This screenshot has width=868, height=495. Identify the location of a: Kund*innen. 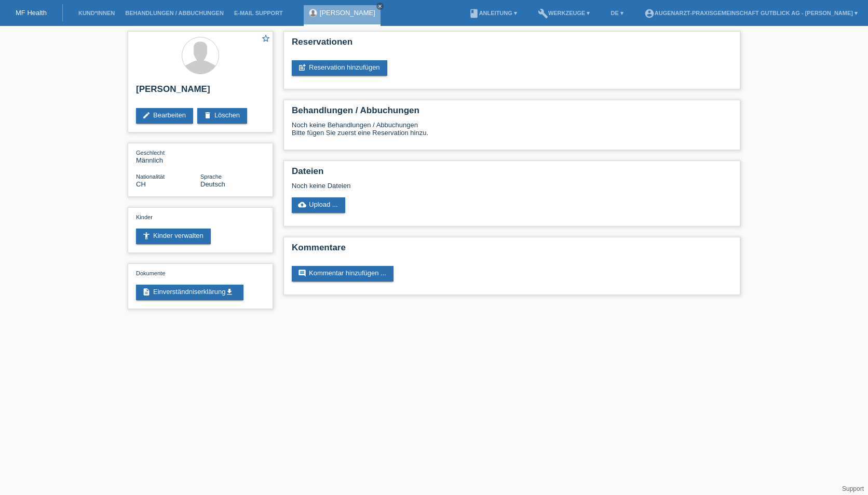
(96, 13).